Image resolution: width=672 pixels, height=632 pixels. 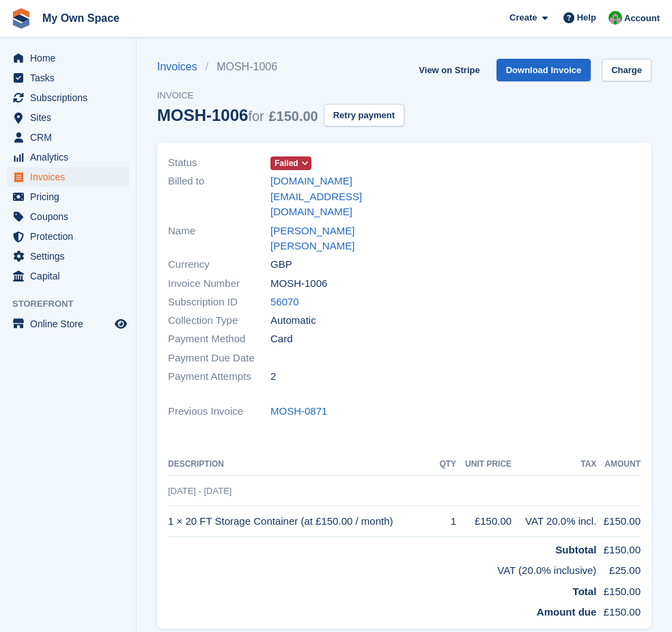 I want to click on span: Previous Invoice, so click(x=219, y=411).